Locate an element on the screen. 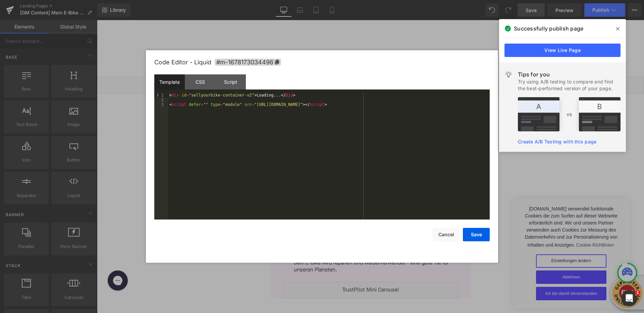 The image size is (644, 313). h2: Warum solltest du über Upway verkaufen? is located at coordinates (274, 116).